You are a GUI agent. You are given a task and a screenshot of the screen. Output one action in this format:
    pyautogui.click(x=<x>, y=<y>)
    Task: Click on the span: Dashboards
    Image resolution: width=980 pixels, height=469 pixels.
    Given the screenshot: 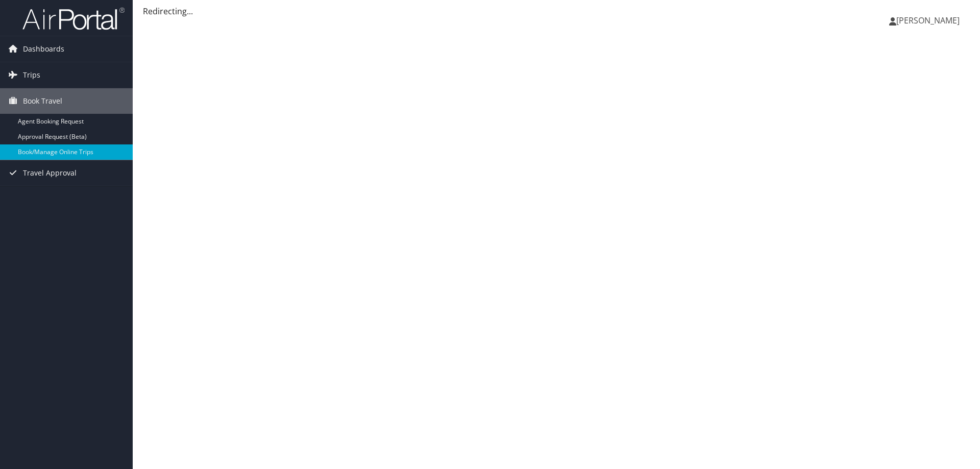 What is the action you would take?
    pyautogui.click(x=43, y=49)
    